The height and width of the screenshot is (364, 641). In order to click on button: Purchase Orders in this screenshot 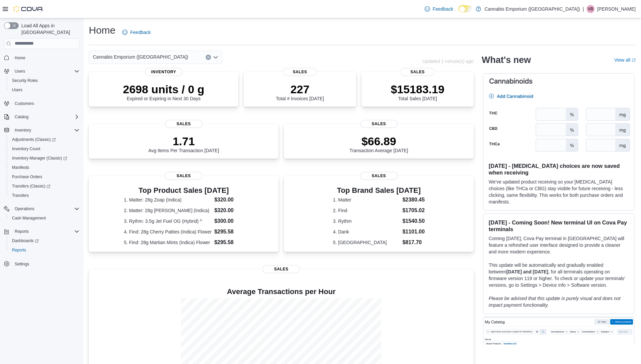, I will do `click(44, 177)`.